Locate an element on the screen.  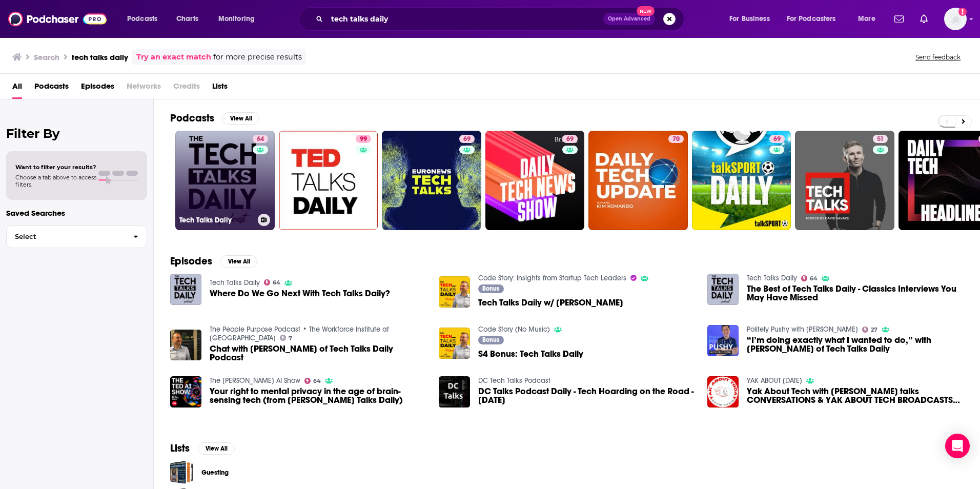
button: Send feedback is located at coordinates (937, 57).